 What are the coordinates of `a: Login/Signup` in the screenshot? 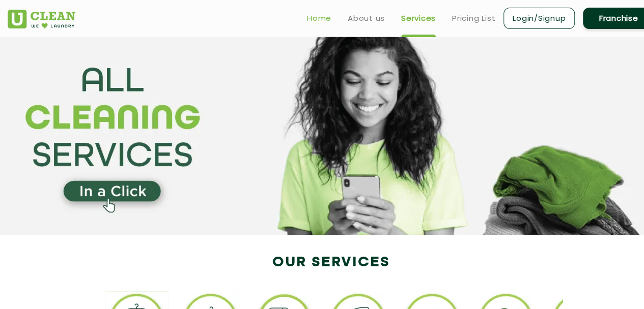 It's located at (539, 18).